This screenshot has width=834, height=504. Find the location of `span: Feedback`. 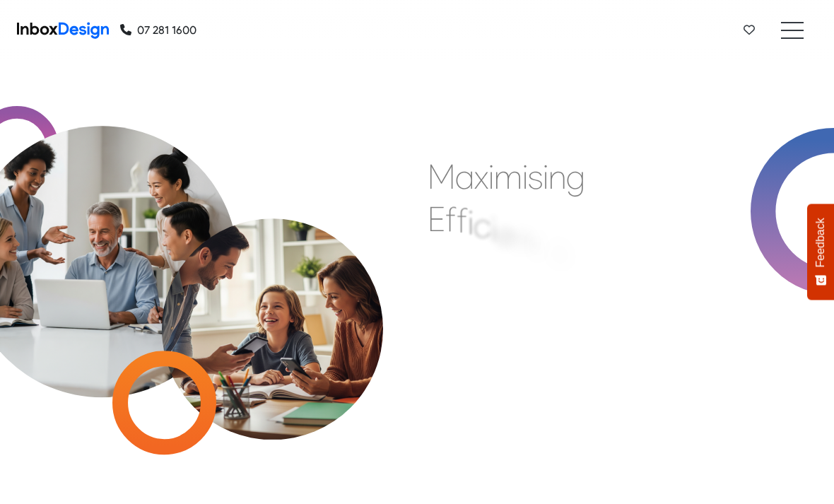

span: Feedback is located at coordinates (821, 242).